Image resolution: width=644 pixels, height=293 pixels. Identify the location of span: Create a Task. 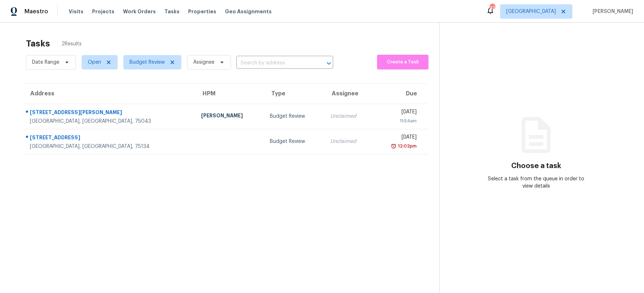
(402, 62).